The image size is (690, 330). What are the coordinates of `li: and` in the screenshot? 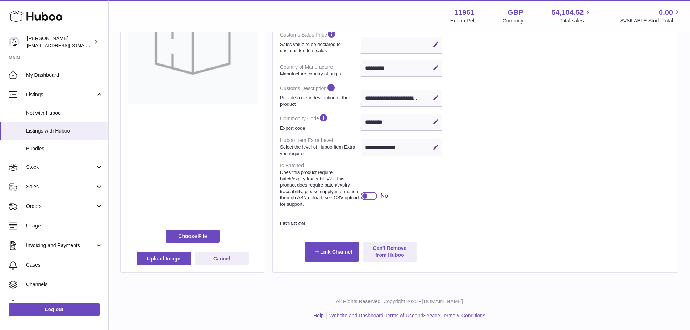 It's located at (406, 315).